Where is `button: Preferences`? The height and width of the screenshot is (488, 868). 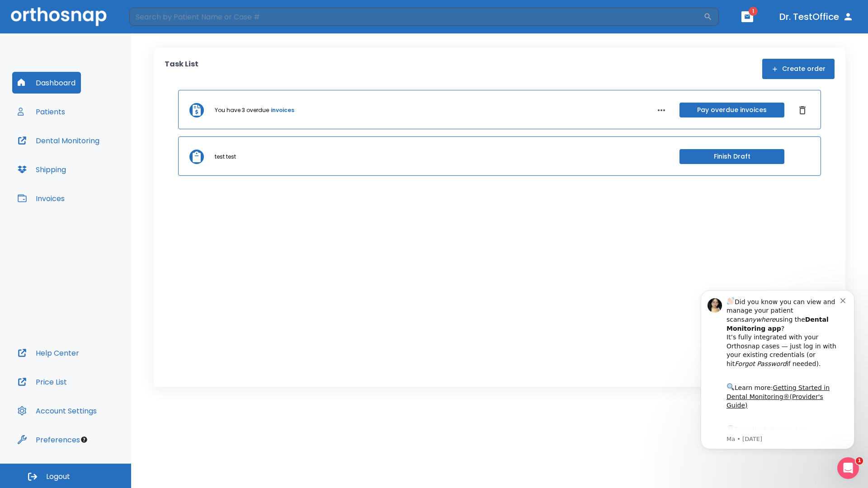 button: Preferences is located at coordinates (49, 440).